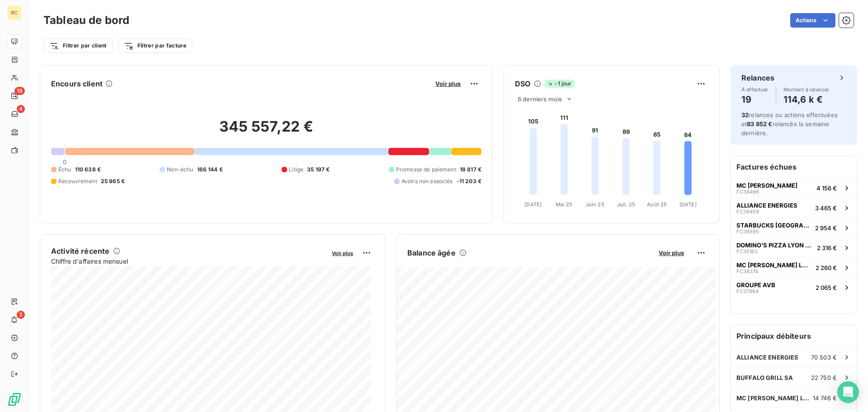 This screenshot has height=412, width=868. Describe the element at coordinates (757, 78) in the screenshot. I see `h6: Relances` at that location.